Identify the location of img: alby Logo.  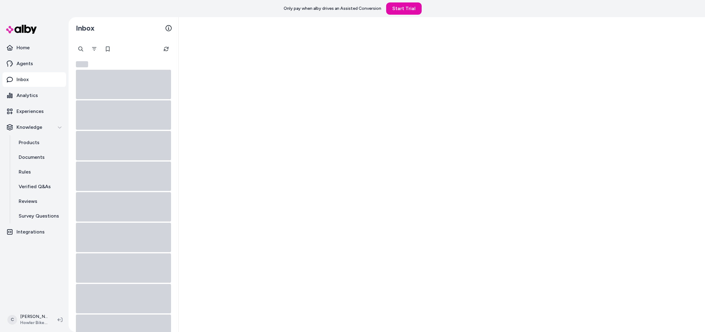
(21, 29).